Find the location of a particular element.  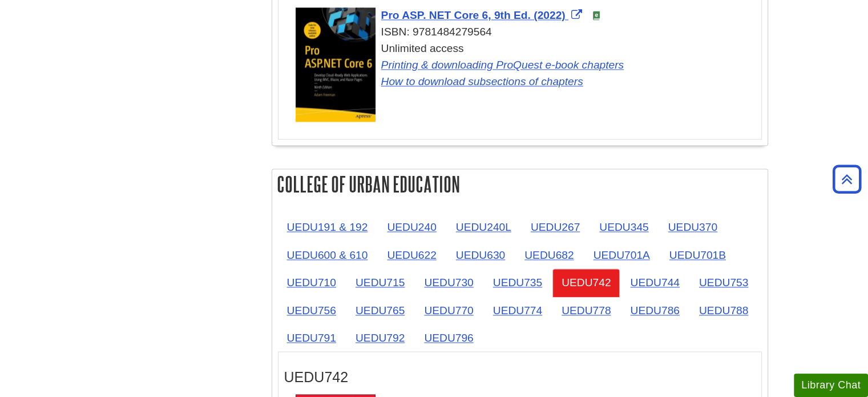

a: UEDU191 & 192 is located at coordinates (327, 227).